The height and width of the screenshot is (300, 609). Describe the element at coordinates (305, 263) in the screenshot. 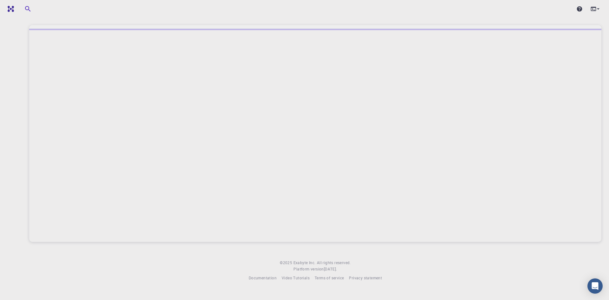

I see `a: Exabyte Inc.` at that location.